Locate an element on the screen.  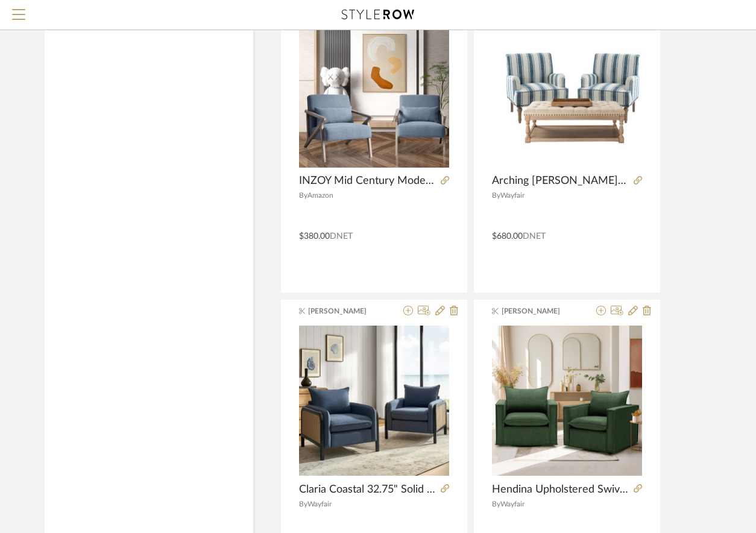
img: Arching Clymer Farmhouse 3-Piece Living Room Set With Ottoman And Accent Chairs-LINEN is located at coordinates (567, 93).